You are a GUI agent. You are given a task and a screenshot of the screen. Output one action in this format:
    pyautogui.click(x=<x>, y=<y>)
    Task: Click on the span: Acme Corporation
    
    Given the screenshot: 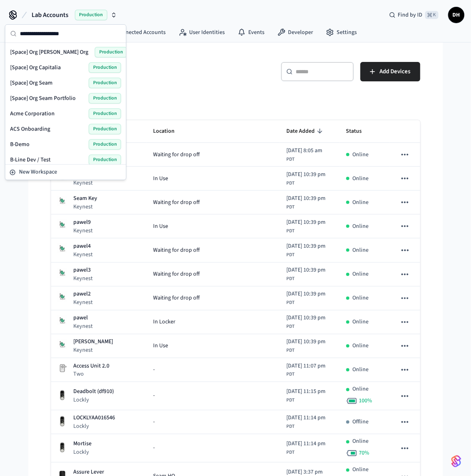 What is the action you would take?
    pyautogui.click(x=32, y=114)
    